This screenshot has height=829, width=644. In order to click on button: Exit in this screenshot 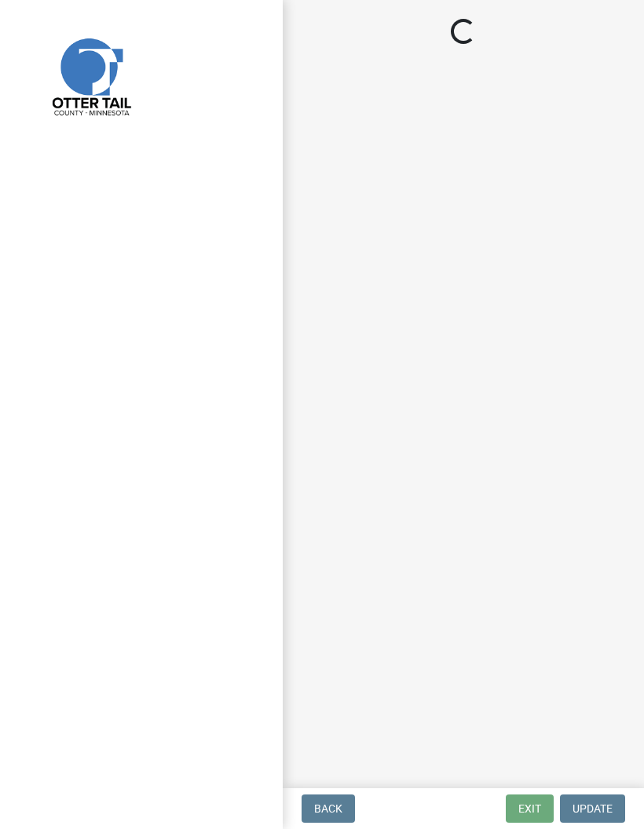, I will do `click(529, 808)`.